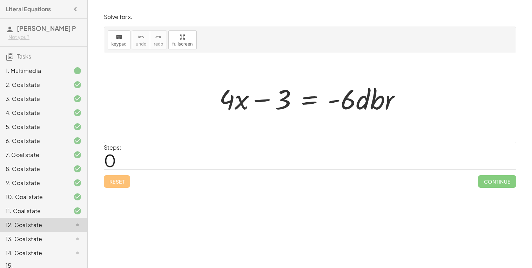 The image size is (532, 268). I want to click on i: Task finished., so click(78, 71).